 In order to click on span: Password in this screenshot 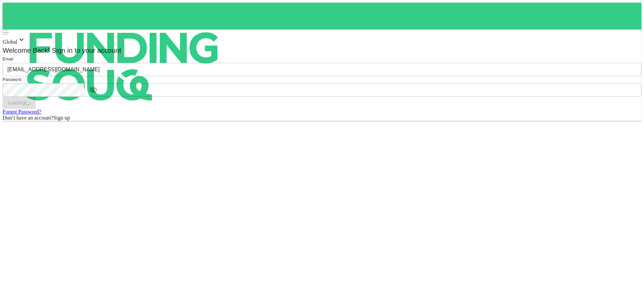, I will do `click(12, 80)`.